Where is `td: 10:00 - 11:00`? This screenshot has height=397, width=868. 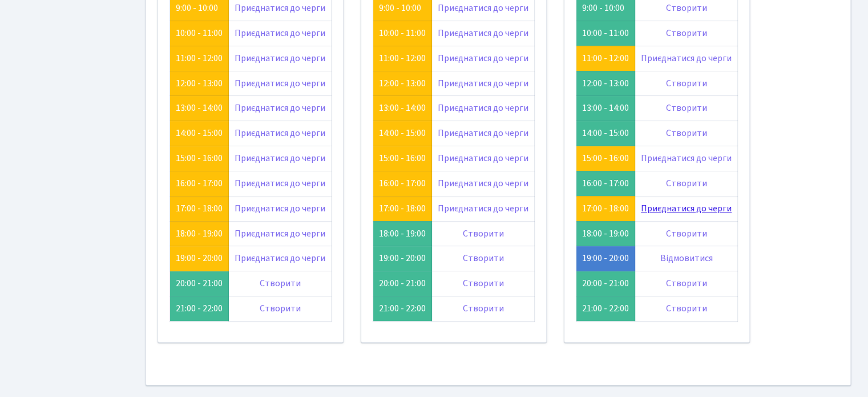 td: 10:00 - 11:00 is located at coordinates (606, 33).